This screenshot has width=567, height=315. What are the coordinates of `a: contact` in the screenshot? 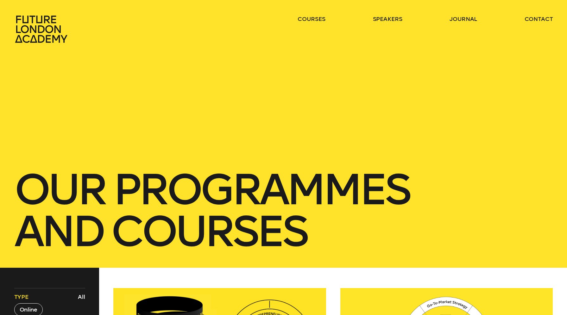 It's located at (539, 19).